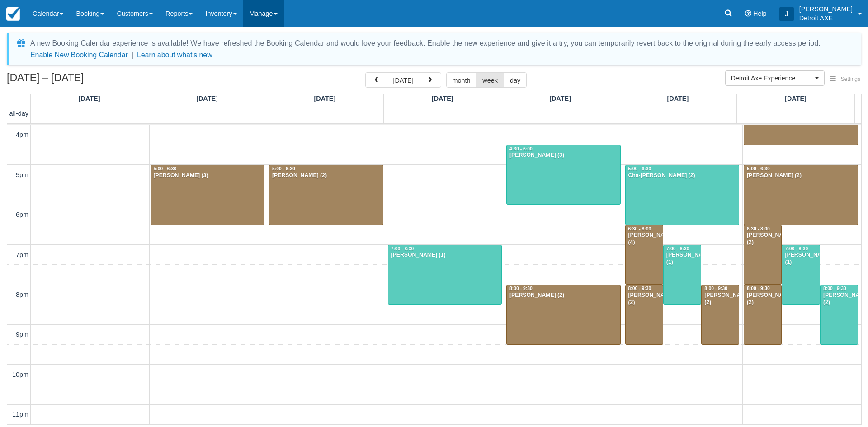  Describe the element at coordinates (426, 44) in the screenshot. I see `div: A new Booking Calendar experience is available! We have refreshed the Booking Calendar and would ...` at that location.